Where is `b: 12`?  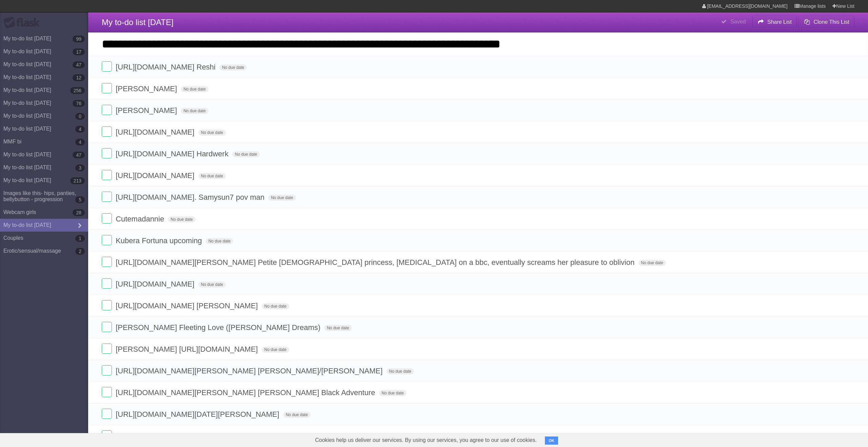 b: 12 is located at coordinates (78, 78).